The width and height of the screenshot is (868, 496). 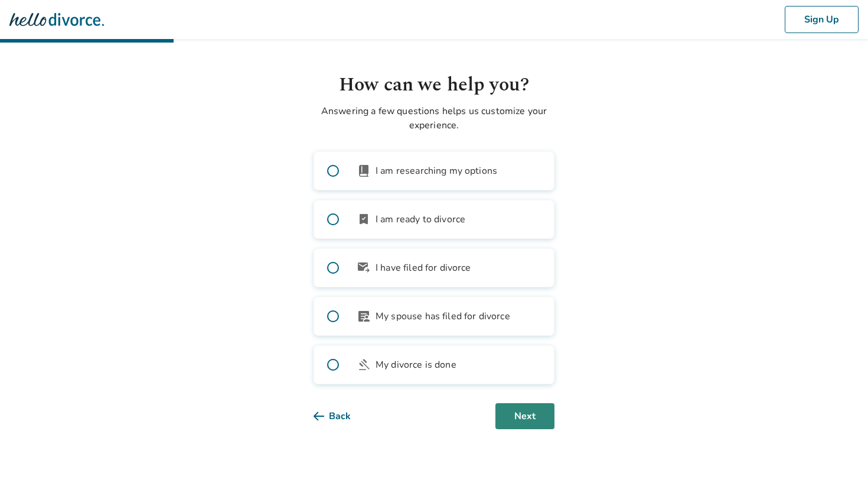 I want to click on span: book_2, so click(x=363, y=171).